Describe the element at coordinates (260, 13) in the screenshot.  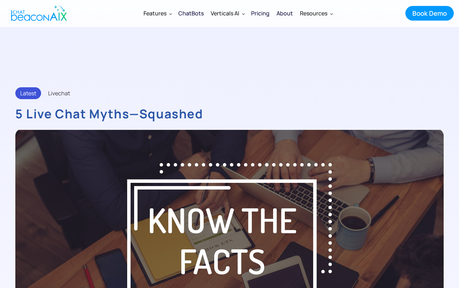
I see `a: Pricing` at that location.